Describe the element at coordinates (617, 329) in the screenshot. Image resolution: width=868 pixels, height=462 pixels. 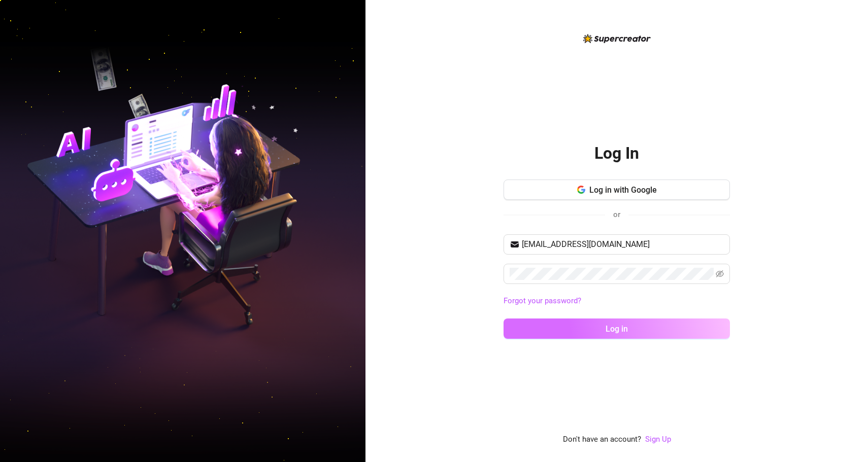
I see `span: Log in` at that location.